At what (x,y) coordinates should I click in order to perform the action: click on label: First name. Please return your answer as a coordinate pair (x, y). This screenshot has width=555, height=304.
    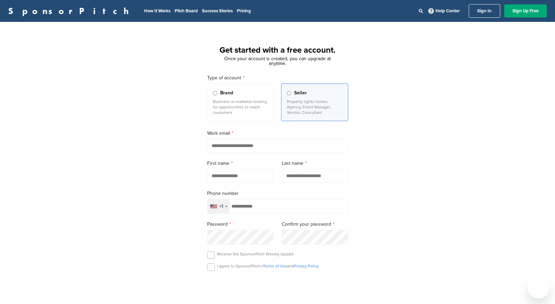
    Looking at the image, I should click on (240, 164).